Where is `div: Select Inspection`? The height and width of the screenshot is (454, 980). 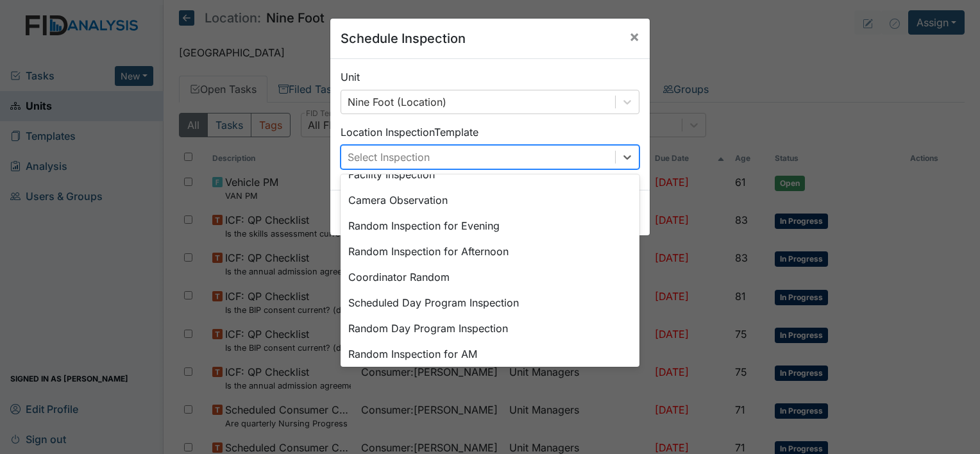
div: Select Inspection is located at coordinates (389, 157).